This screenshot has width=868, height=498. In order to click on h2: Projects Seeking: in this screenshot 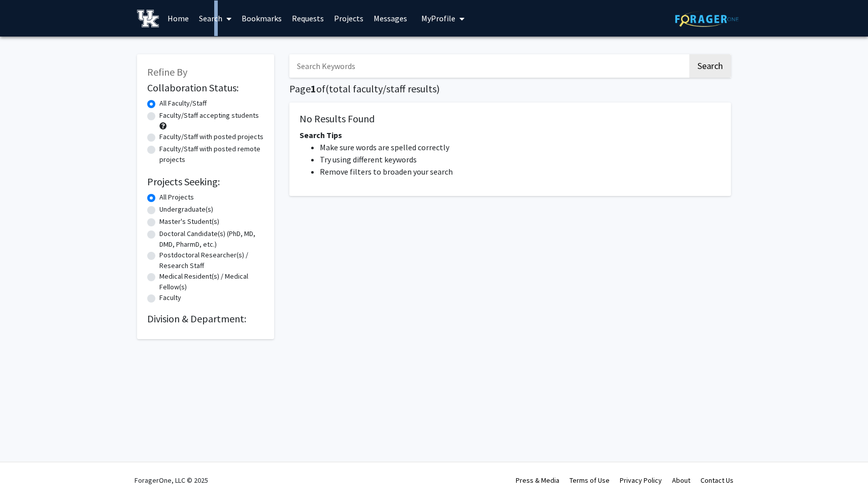, I will do `click(206, 181)`.